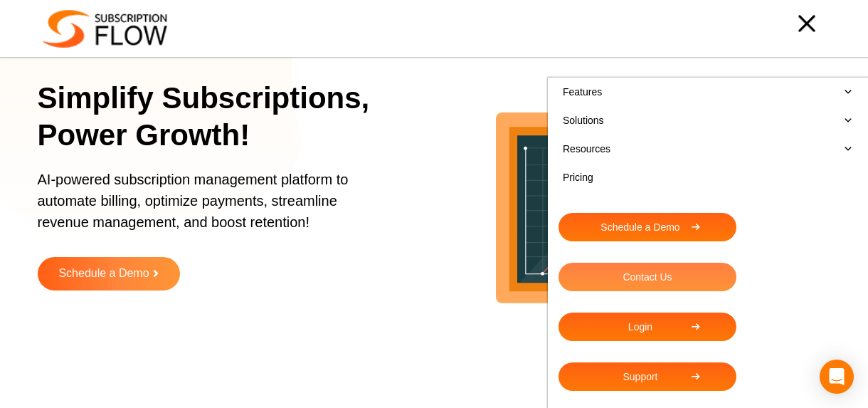  What do you see at coordinates (837, 377) in the screenshot?
I see `div: Open Intercom Messenger` at bounding box center [837, 377].